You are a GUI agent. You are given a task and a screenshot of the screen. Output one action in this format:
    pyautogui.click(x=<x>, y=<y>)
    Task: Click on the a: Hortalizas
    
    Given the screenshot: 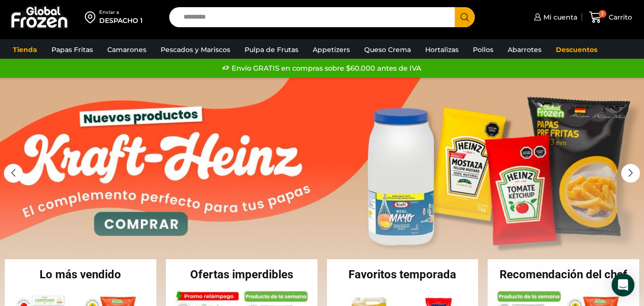 What is the action you would take?
    pyautogui.click(x=442, y=50)
    